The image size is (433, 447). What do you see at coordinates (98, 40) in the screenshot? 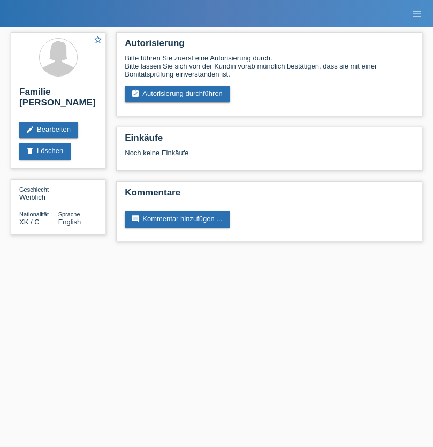
I see `i: star_border` at bounding box center [98, 40].